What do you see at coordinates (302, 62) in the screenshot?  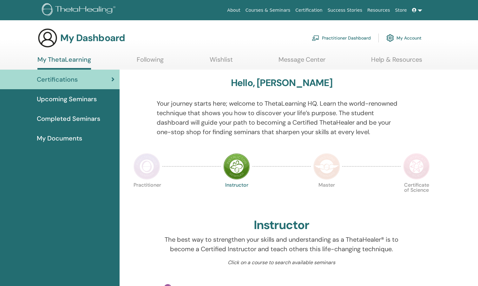 I see `a: Message Center` at bounding box center [302, 62].